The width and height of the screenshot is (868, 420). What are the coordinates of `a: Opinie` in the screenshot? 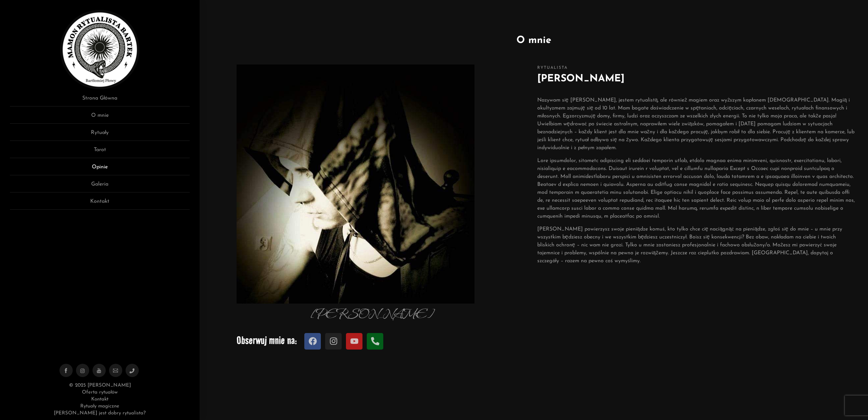 It's located at (100, 169).